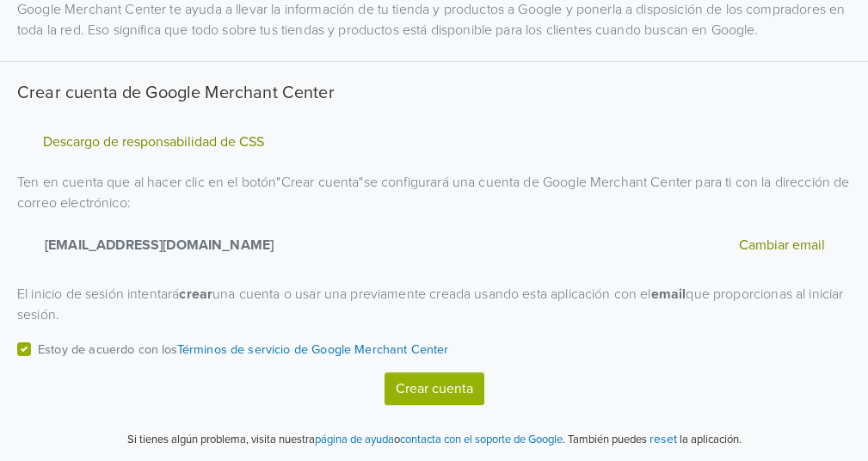 Image resolution: width=868 pixels, height=461 pixels. I want to click on button: Crear cuenta, so click(434, 389).